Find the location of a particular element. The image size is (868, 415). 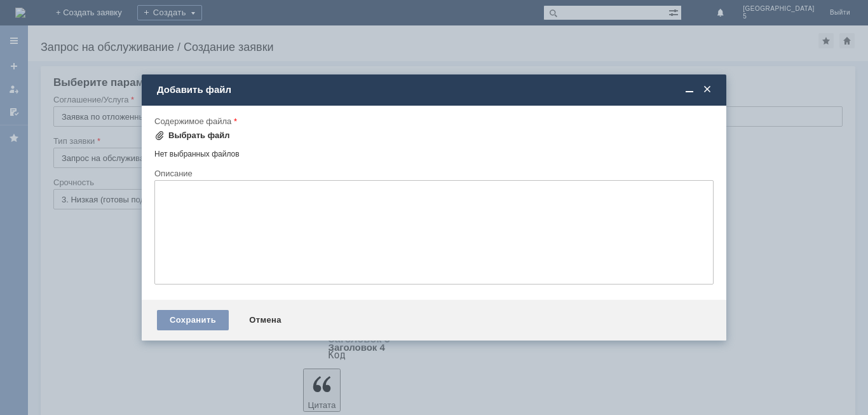

div: Выбрать файл is located at coordinates (199, 135).